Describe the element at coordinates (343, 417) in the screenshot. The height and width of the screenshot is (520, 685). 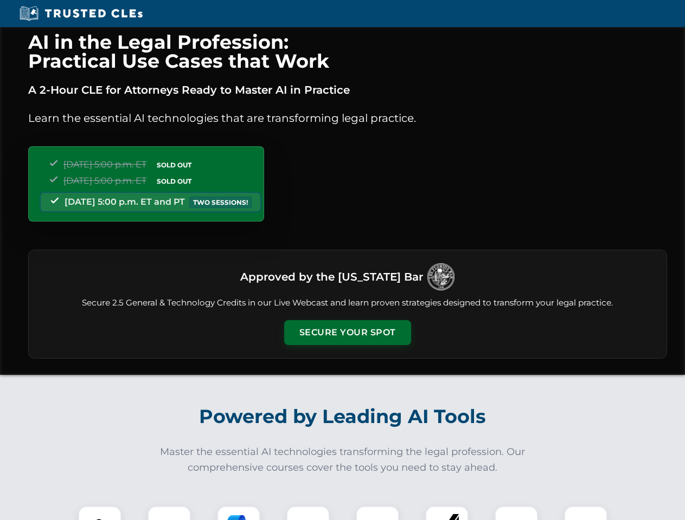
I see `h2: Powered by Leading AI Tools` at that location.